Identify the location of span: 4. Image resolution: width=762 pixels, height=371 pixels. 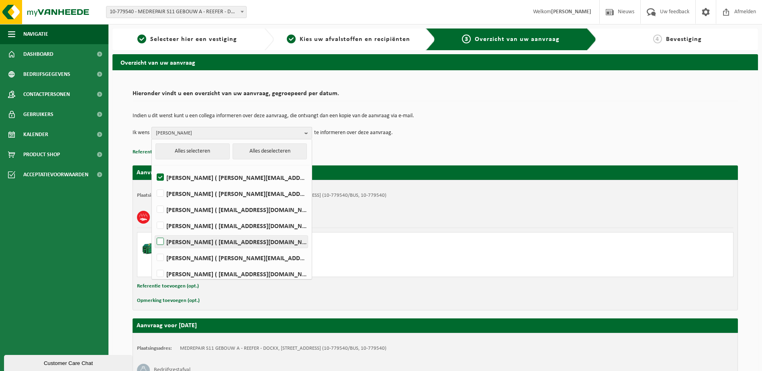
(657, 39).